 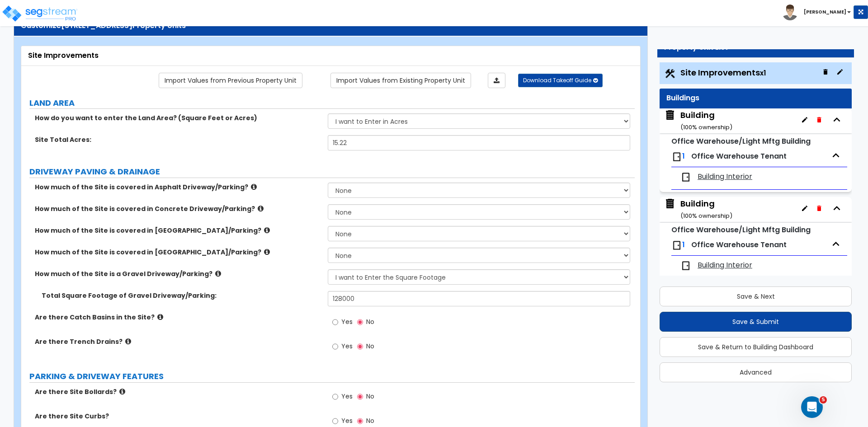 What do you see at coordinates (756, 98) in the screenshot?
I see `div: Buildings` at bounding box center [756, 98].